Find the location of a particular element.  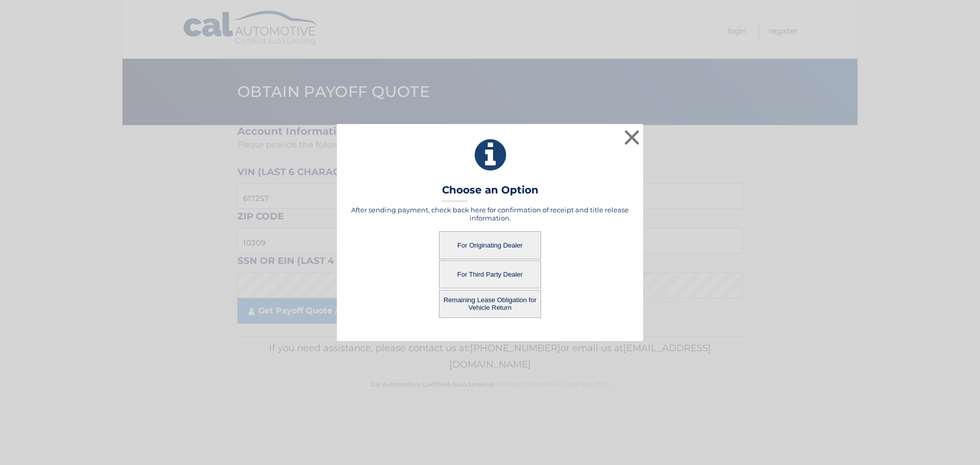

button: For Third Party Dealer is located at coordinates (490, 274).